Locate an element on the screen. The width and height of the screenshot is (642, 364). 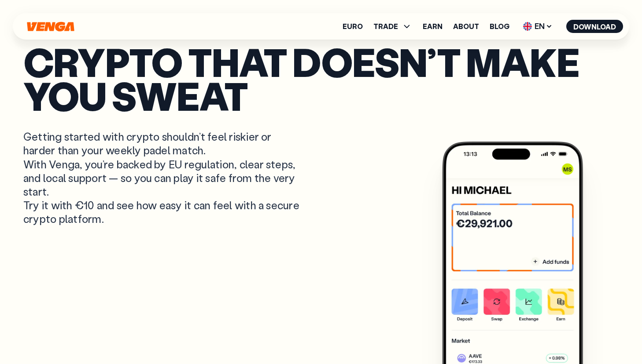
p: Crypto that doesn’t make you sweat is located at coordinates (321, 78).